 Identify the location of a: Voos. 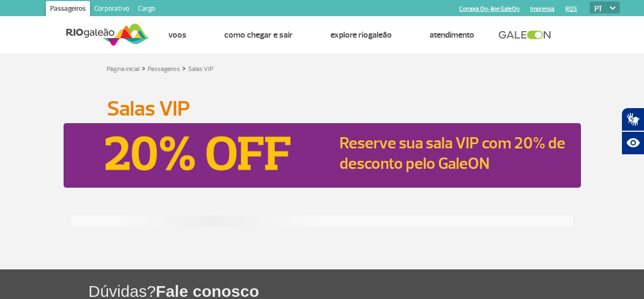
(178, 35).